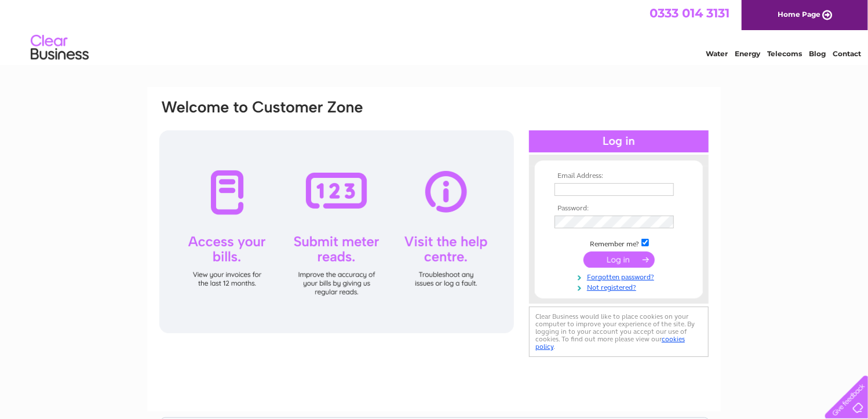 This screenshot has width=868, height=419. I want to click on input: Submit, so click(619, 259).